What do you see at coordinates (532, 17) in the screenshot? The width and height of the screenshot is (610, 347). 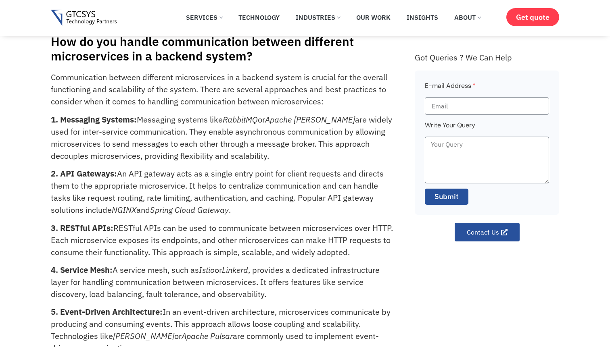 I see `span: Get quote` at bounding box center [532, 17].